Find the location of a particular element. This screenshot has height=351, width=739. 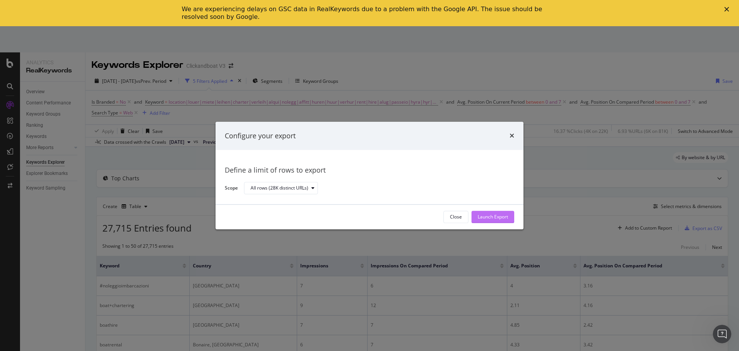

div: All rows (28K distinct URLs) is located at coordinates (280, 188).